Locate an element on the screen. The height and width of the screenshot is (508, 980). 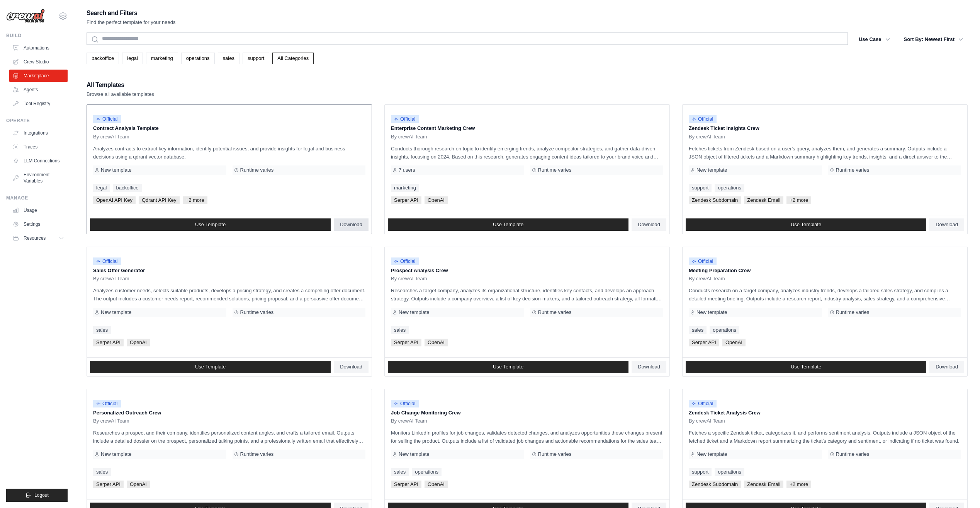
span: Resources is located at coordinates (35, 238).